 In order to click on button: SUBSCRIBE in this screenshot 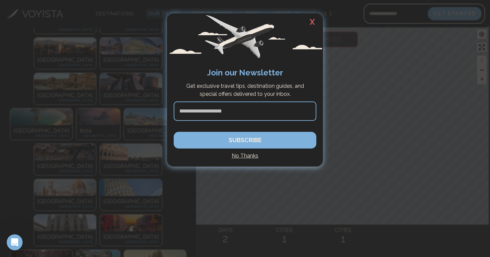, I will do `click(245, 140)`.